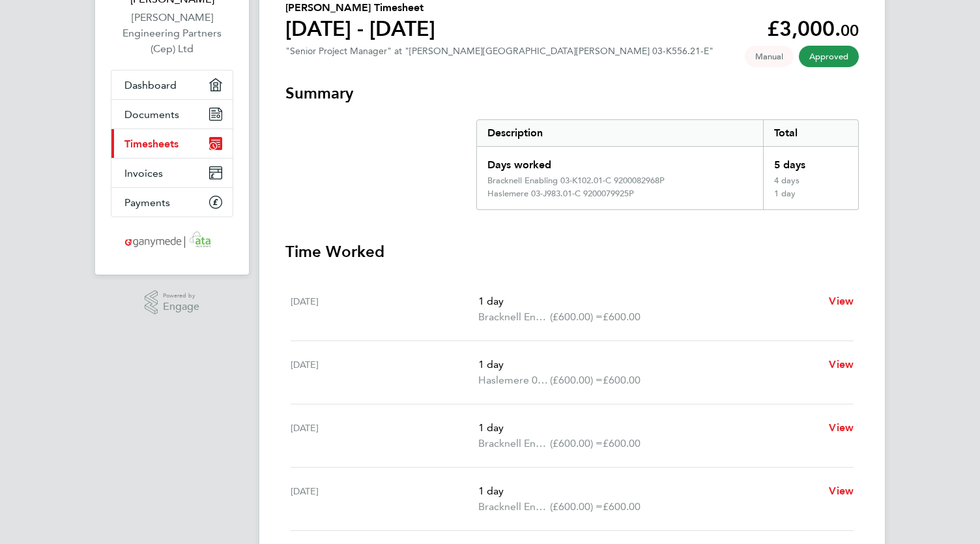 The width and height of the screenshot is (980, 544). What do you see at coordinates (172, 240) in the screenshot?
I see `a: Go to home page` at bounding box center [172, 240].